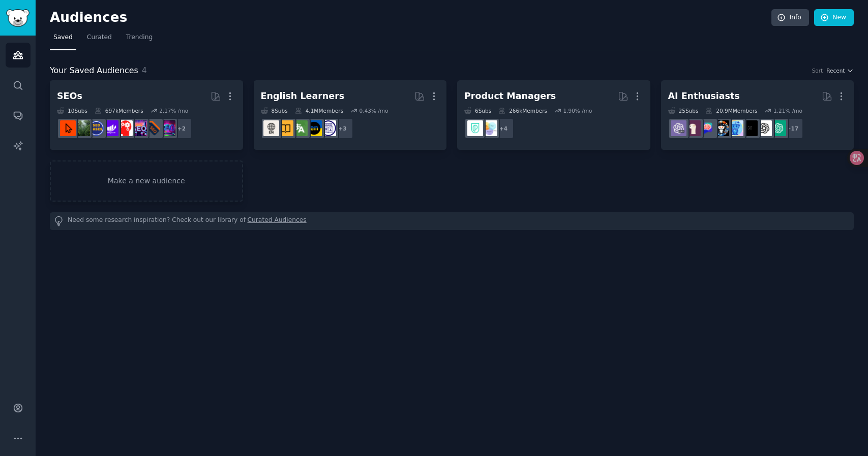 The height and width of the screenshot is (456, 868). I want to click on div: 20.9M Members, so click(731, 111).